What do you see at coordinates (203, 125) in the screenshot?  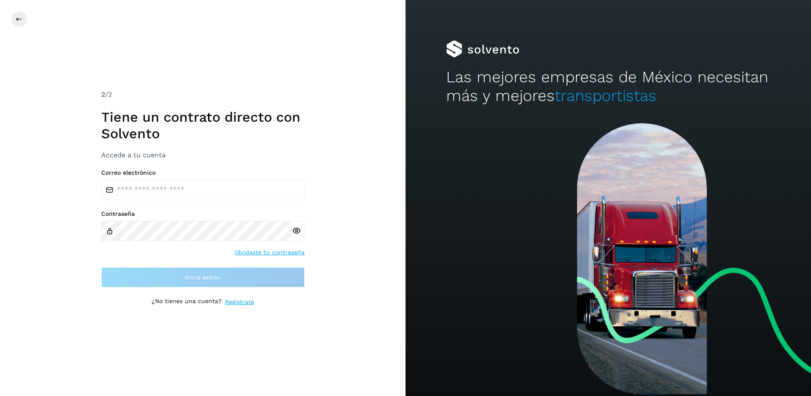 I see `h1: Tiene un contrato directo con Solvento` at bounding box center [203, 125].